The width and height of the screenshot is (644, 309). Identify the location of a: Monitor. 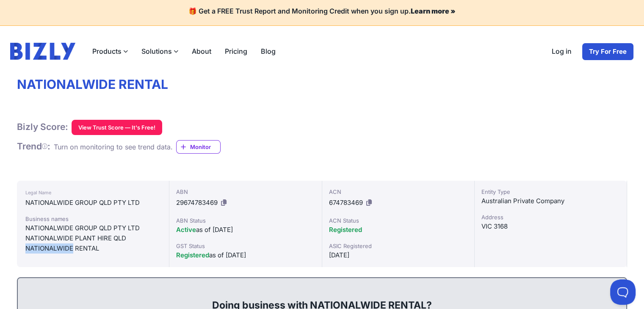
(198, 147).